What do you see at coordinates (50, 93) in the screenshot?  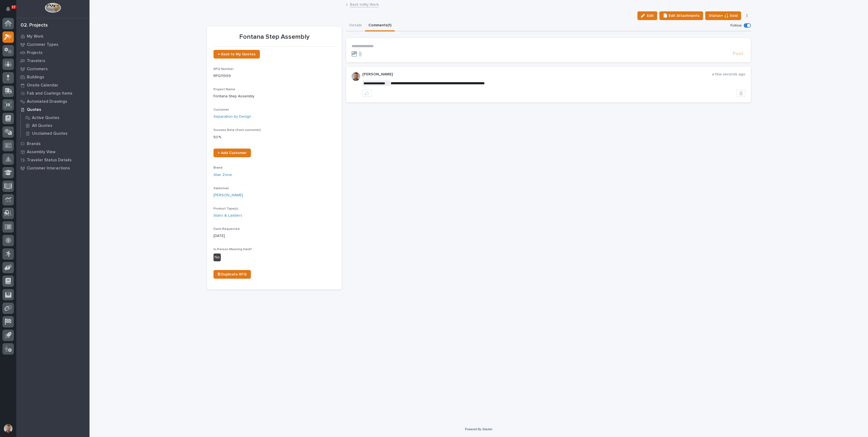 I see `p: Fab and Coatings Items` at bounding box center [50, 93].